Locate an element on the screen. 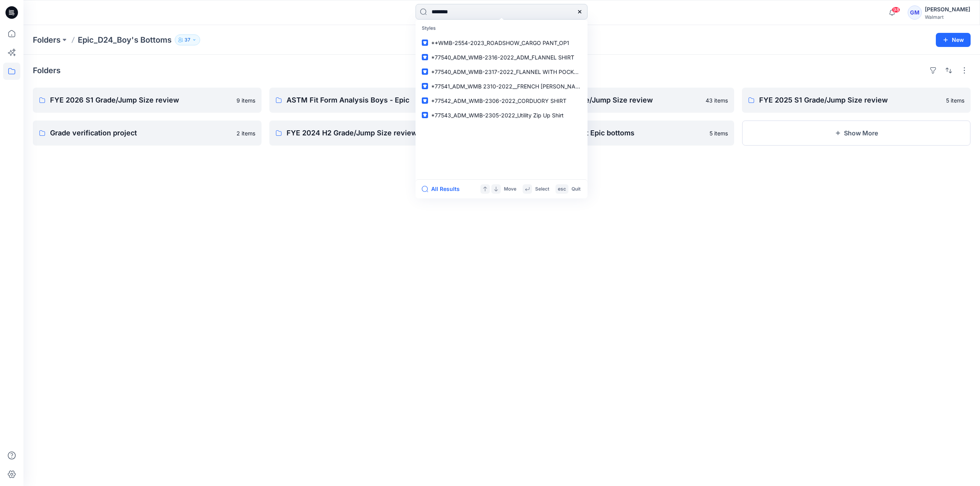 This screenshot has width=980, height=486. span: *77542_ADM_WMB-2306-2022_CORDUORY SHIRT is located at coordinates (499, 101).